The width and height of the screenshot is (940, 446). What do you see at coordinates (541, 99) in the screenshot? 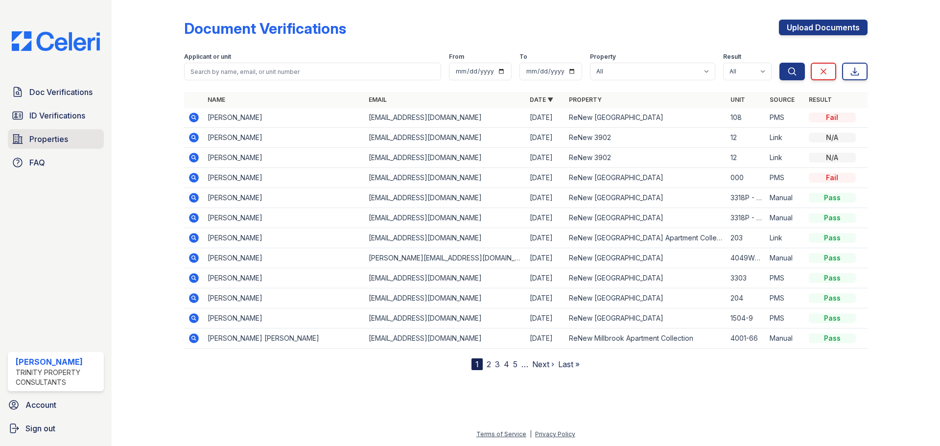
I see `a: Date ▼` at bounding box center [541, 99].